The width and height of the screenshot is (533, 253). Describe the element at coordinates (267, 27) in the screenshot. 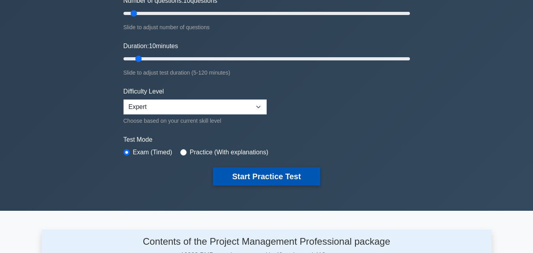

I see `div: Slide to adjust number of questions` at that location.